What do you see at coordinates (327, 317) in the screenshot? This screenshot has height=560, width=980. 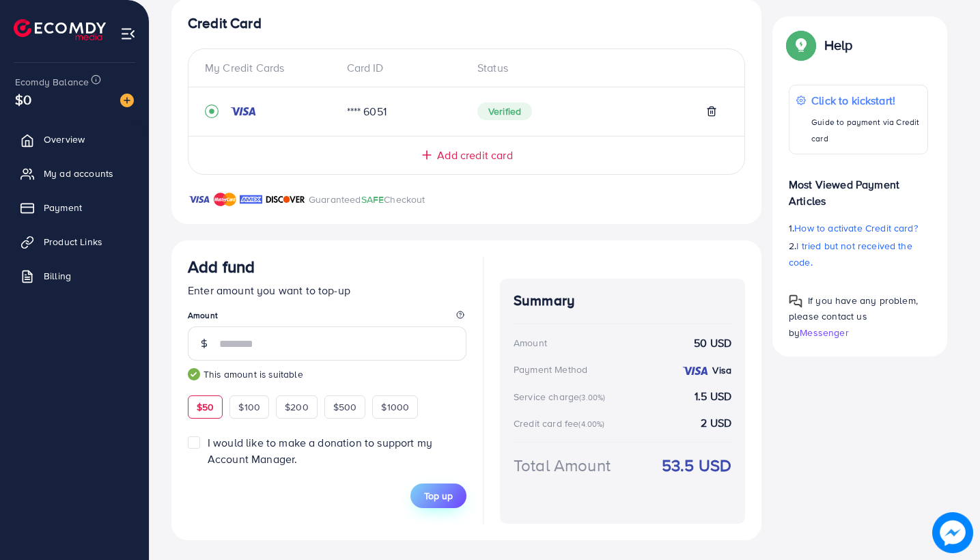 I see `legend: Amount` at bounding box center [327, 317].